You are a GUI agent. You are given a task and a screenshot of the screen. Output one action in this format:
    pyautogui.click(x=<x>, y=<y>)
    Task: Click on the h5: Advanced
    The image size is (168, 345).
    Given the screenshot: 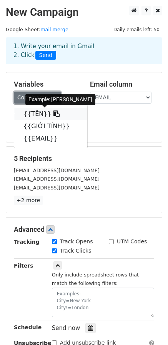 What is the action you would take?
    pyautogui.click(x=84, y=229)
    